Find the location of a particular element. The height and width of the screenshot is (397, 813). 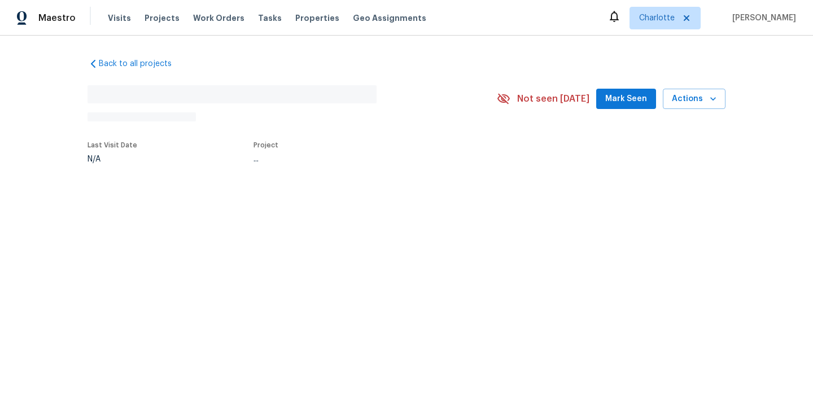

div: N/A is located at coordinates (112, 159).